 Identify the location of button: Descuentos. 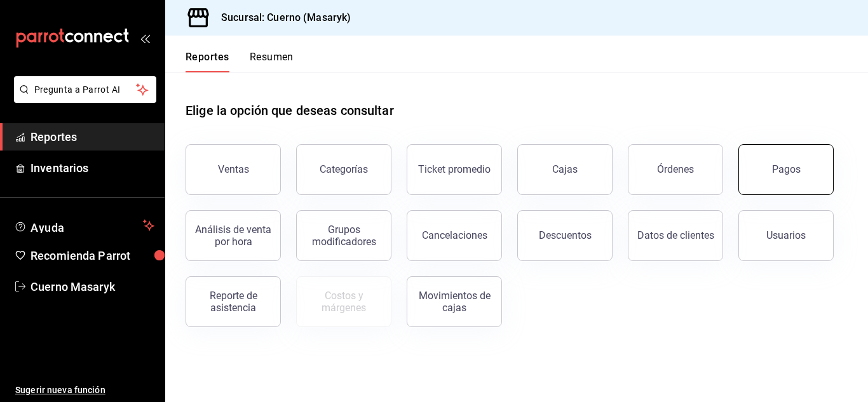
(565, 236).